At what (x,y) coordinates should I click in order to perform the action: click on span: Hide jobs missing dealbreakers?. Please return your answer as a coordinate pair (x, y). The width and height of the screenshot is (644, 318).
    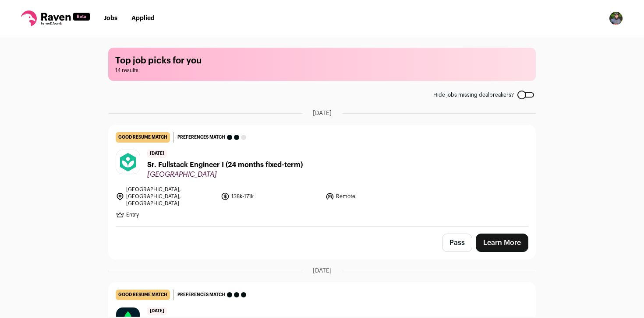
    Looking at the image, I should click on (474, 95).